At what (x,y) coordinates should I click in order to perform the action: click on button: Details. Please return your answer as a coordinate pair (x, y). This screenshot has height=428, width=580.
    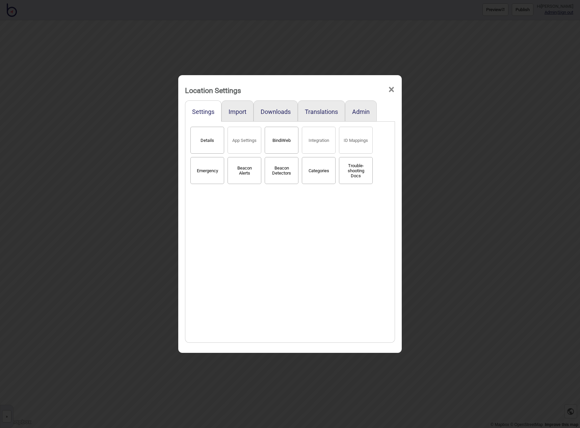
    Looking at the image, I should click on (207, 140).